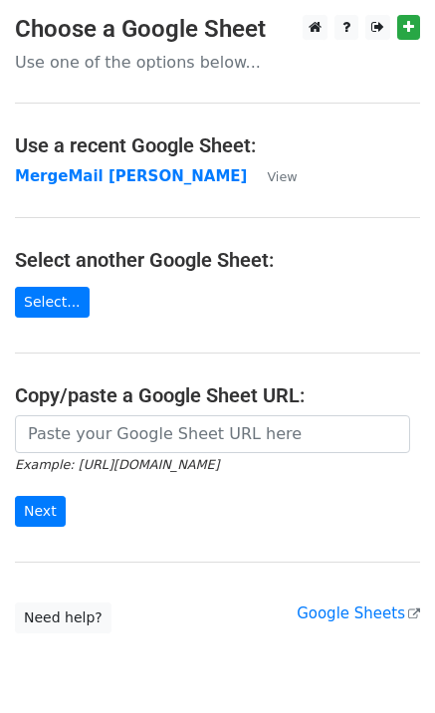 The height and width of the screenshot is (713, 435). What do you see at coordinates (272, 176) in the screenshot?
I see `a: View` at bounding box center [272, 176].